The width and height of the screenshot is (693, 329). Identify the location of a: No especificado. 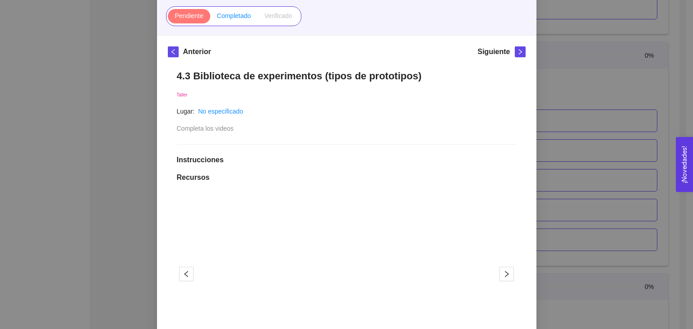
(221, 111).